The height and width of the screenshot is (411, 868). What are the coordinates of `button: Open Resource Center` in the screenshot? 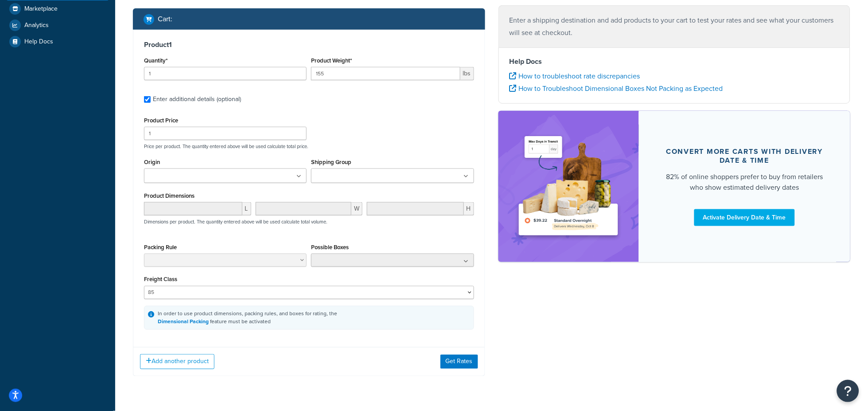 It's located at (848, 391).